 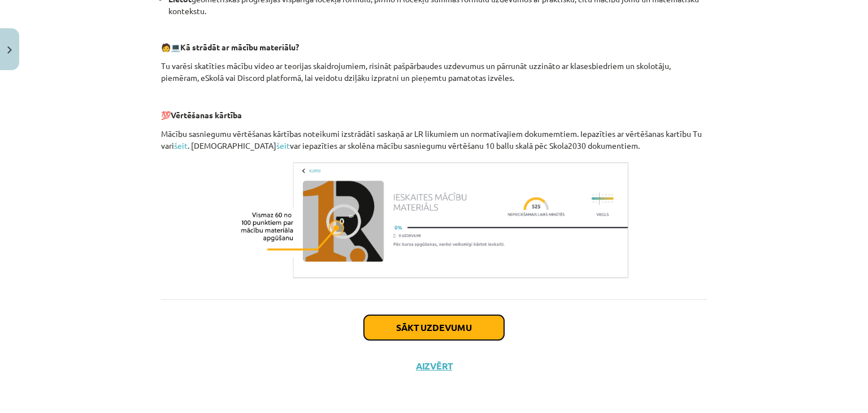 What do you see at coordinates (434, 366) in the screenshot?
I see `button: Aizvērt` at bounding box center [434, 366].